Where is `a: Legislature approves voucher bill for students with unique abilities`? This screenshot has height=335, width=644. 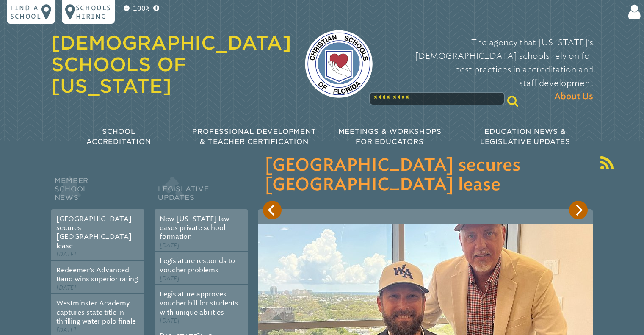
a: Legislature approves voucher bill for students with unique abilities is located at coordinates (199, 303).